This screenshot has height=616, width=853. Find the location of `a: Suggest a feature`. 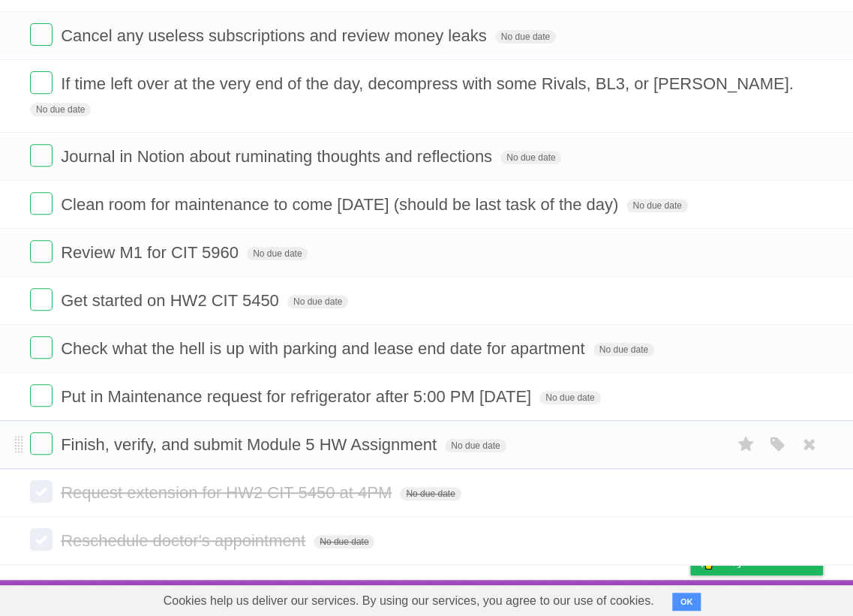

a: Suggest a feature is located at coordinates (776, 598).